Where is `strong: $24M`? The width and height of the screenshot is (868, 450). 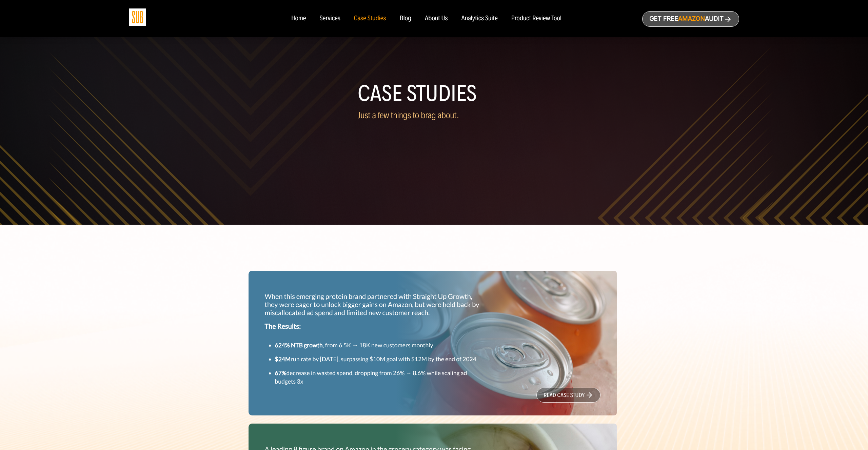
strong: $24M is located at coordinates (282, 359).